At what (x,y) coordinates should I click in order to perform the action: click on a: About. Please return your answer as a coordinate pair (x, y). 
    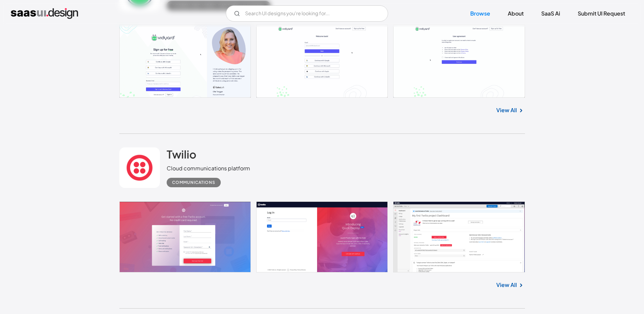
    Looking at the image, I should click on (515, 14).